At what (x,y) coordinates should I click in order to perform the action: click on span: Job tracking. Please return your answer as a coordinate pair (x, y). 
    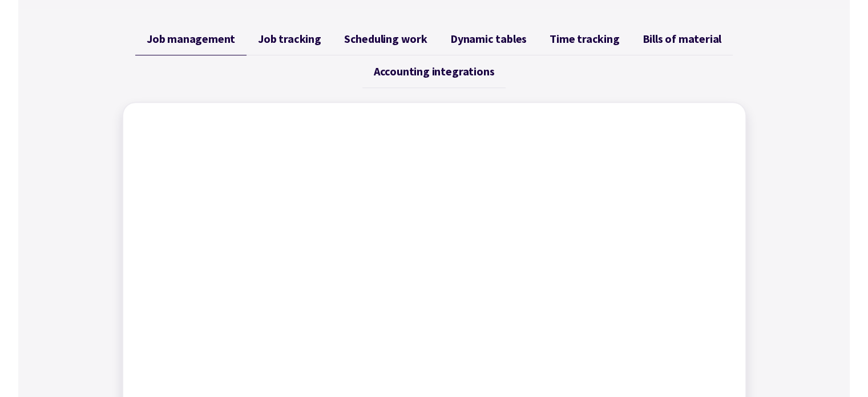
    Looking at the image, I should click on (289, 39).